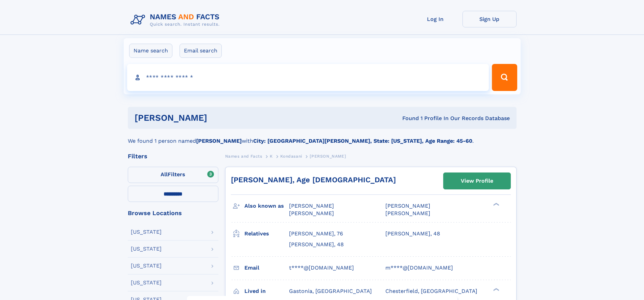 The height and width of the screenshot is (300, 644). What do you see at coordinates (267, 233) in the screenshot?
I see `h3: Relatives` at bounding box center [267, 233].